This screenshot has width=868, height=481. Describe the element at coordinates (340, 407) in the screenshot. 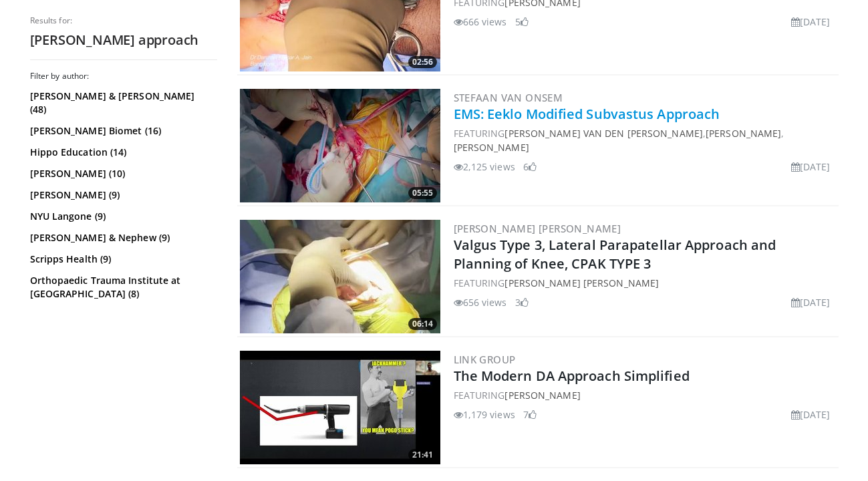

I see `a: 21:41` at that location.